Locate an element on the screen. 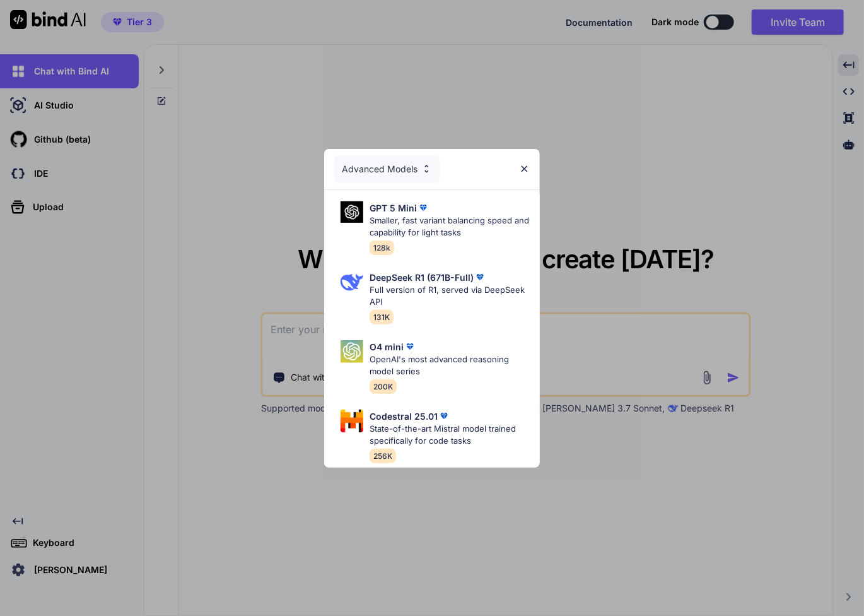 The image size is (864, 616). p: Full version of R1, served via DeepSeek API is located at coordinates (450, 296).